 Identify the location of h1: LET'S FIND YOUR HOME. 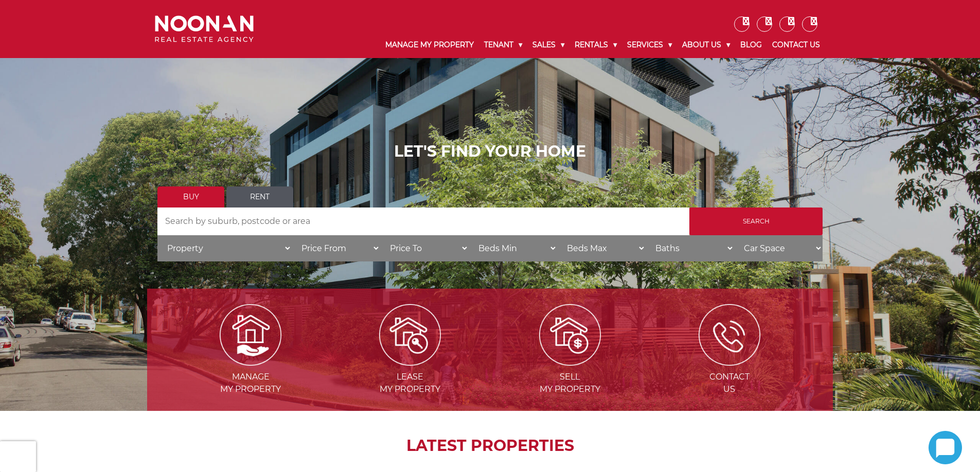
(490, 152).